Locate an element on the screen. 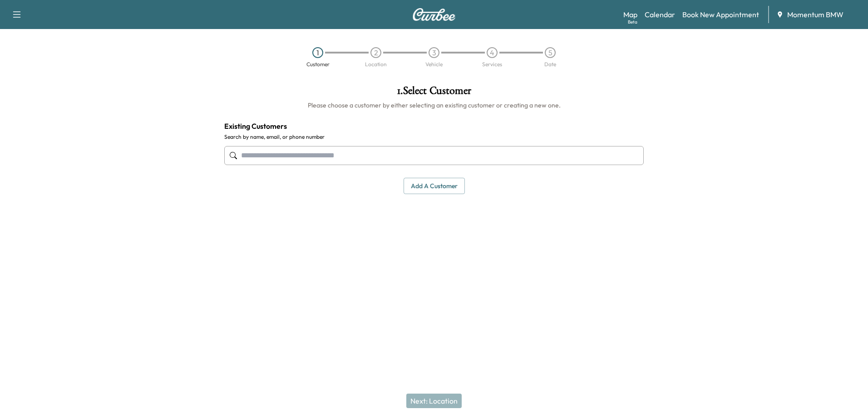 This screenshot has height=419, width=868. div: Beta is located at coordinates (632, 22).